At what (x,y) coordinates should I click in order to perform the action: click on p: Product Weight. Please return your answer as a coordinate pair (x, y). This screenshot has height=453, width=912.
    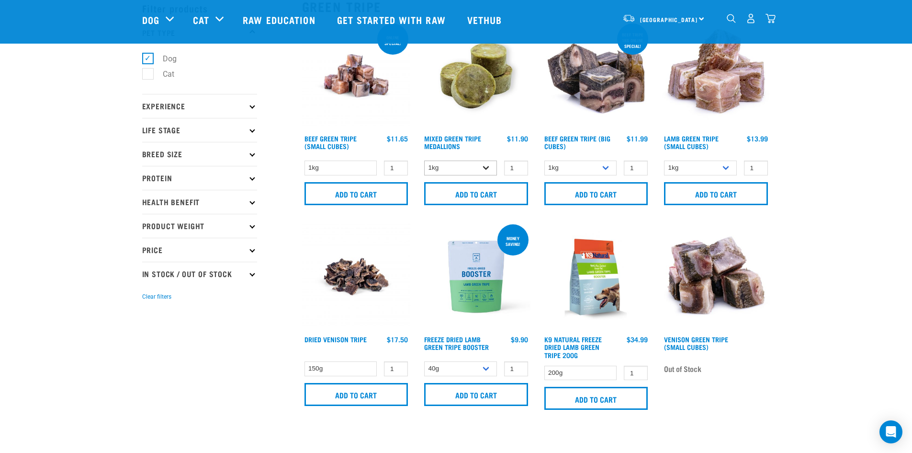
    Looking at the image, I should click on (200, 226).